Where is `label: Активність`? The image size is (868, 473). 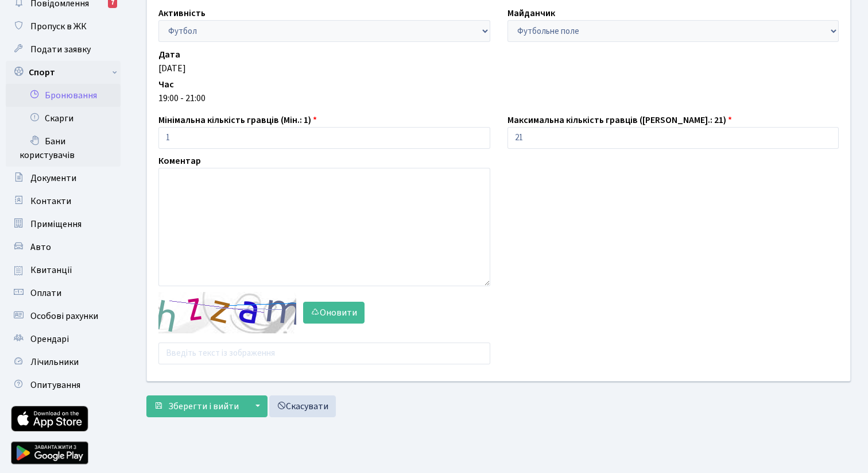
label: Активність is located at coordinates (182, 13).